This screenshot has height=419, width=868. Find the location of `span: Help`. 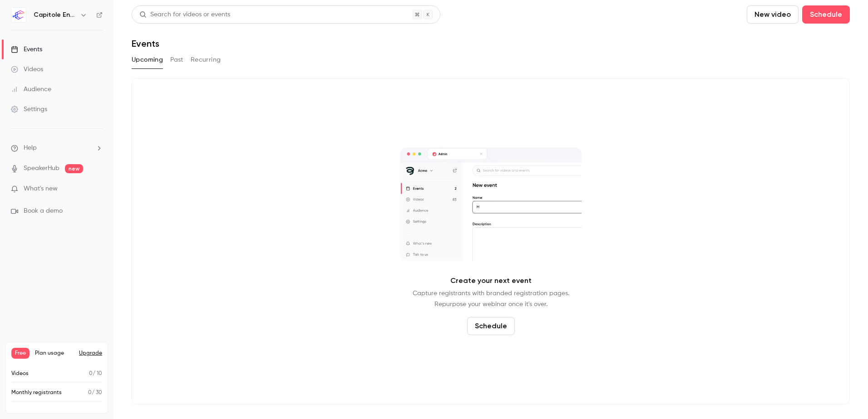

span: Help is located at coordinates (30, 148).